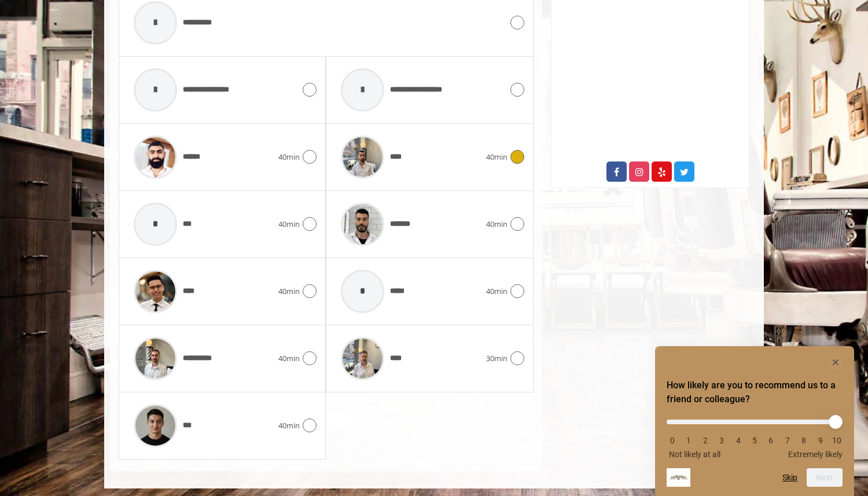  Describe the element at coordinates (836, 440) in the screenshot. I see `li: 10` at that location.